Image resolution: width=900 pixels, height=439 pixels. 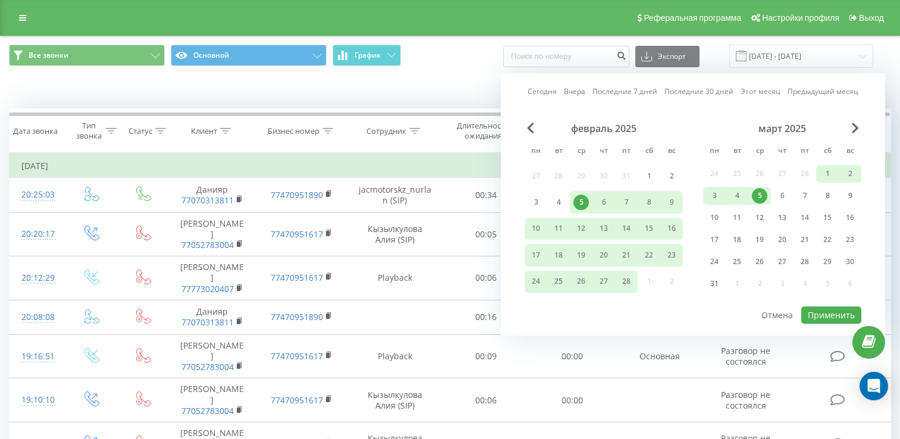 I want to click on button: Основной, so click(x=249, y=55).